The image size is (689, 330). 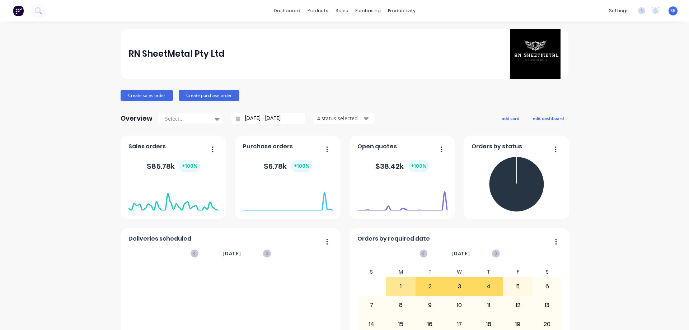 What do you see at coordinates (394, 239) in the screenshot?
I see `span: Orders by required date` at bounding box center [394, 239].